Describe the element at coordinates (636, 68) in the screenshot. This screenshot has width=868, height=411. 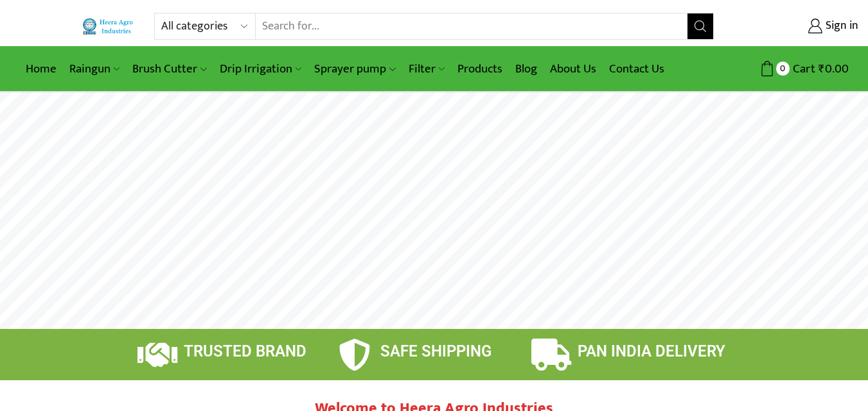
I see `a: Contact Us` at that location.